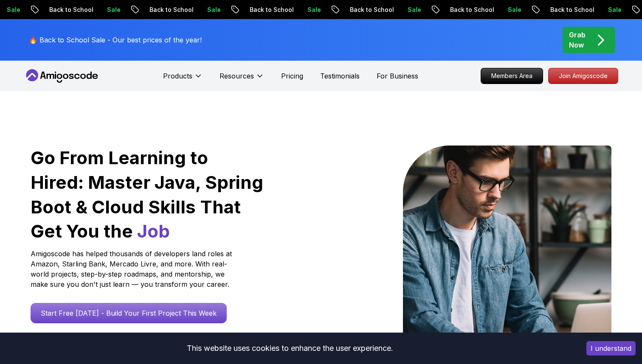  What do you see at coordinates (290, 349) in the screenshot?
I see `div: This website uses cookies to enhance the user experience.` at bounding box center [290, 349].